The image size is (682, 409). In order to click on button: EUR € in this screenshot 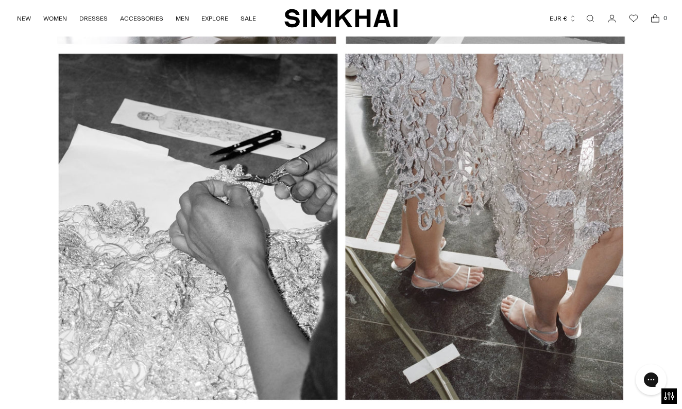, I will do `click(563, 19)`.